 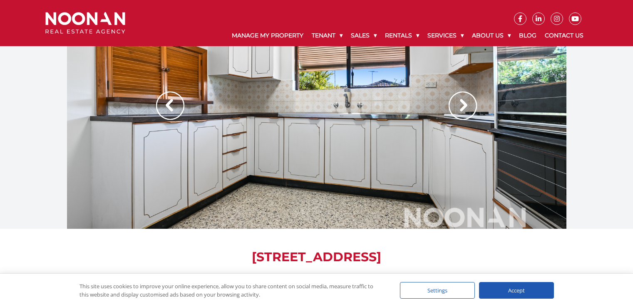 I want to click on a: Sales, so click(x=364, y=35).